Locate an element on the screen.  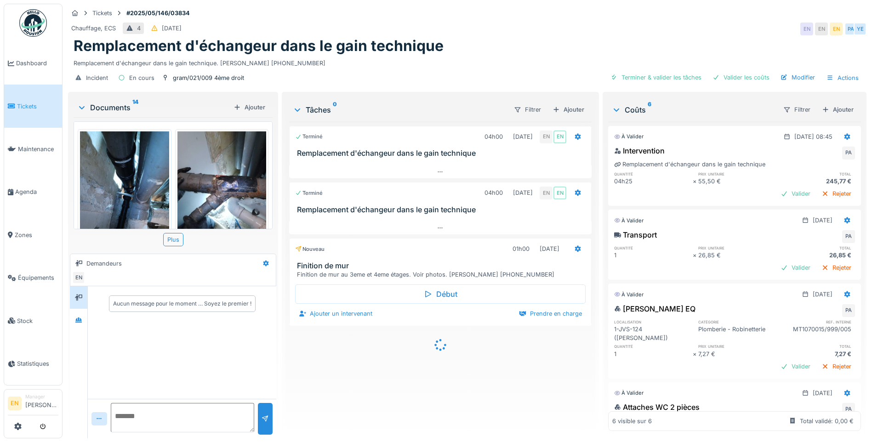
h3: Finition de mur is located at coordinates (442, 266).